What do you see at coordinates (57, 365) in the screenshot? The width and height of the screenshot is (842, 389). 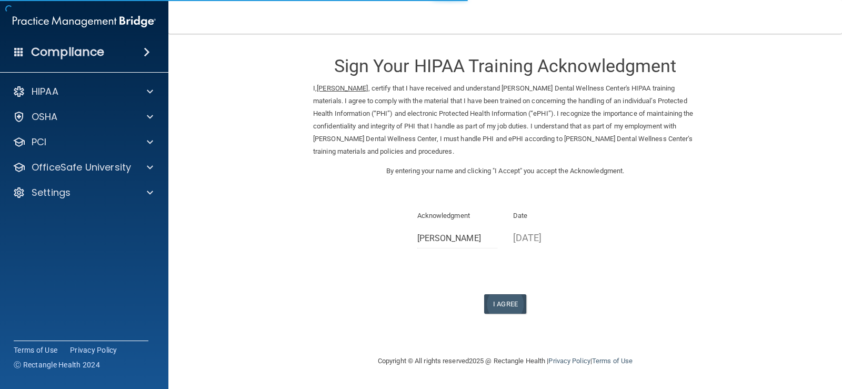 I see `span: Ⓒ Rectangle Health 2024` at bounding box center [57, 365].